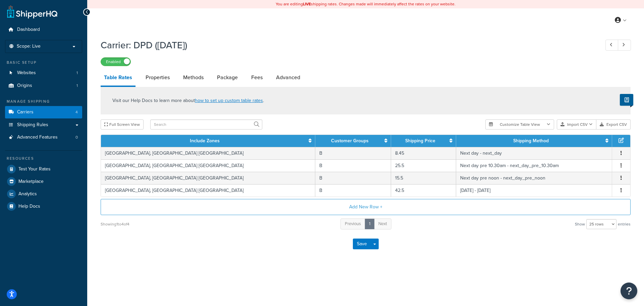 This screenshot has height=306, width=644. I want to click on a: Marketplace, so click(44, 182).